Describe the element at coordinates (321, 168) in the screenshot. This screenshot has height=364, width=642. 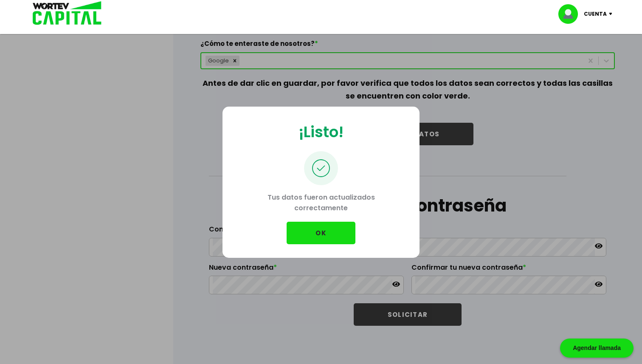
I see `img: palomita` at that location.